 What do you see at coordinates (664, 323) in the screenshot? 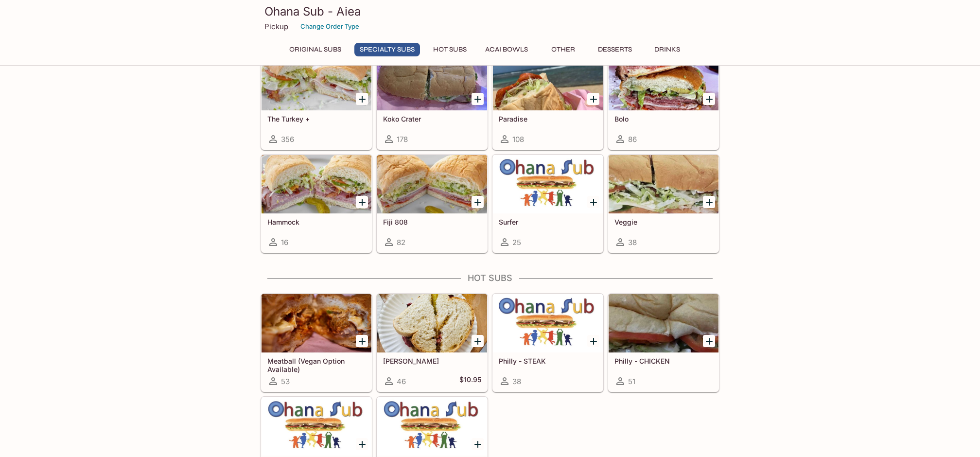
I see `div: Philly - CHICKEN` at bounding box center [664, 323].